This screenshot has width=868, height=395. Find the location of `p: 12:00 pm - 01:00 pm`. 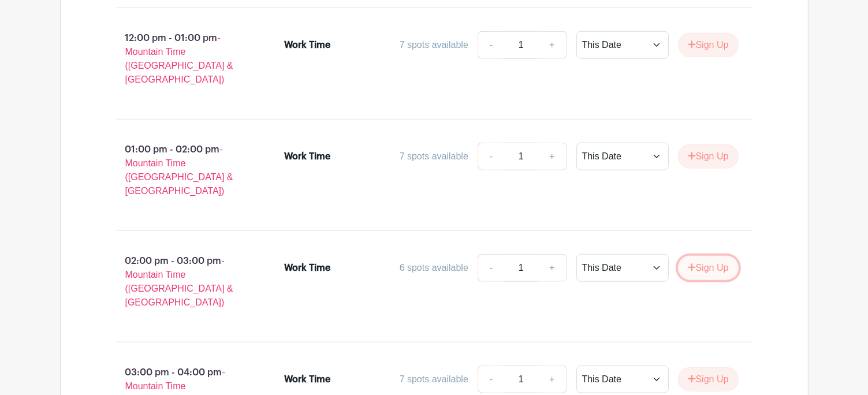

p: 12:00 pm - 01:00 pm is located at coordinates (181, 59).